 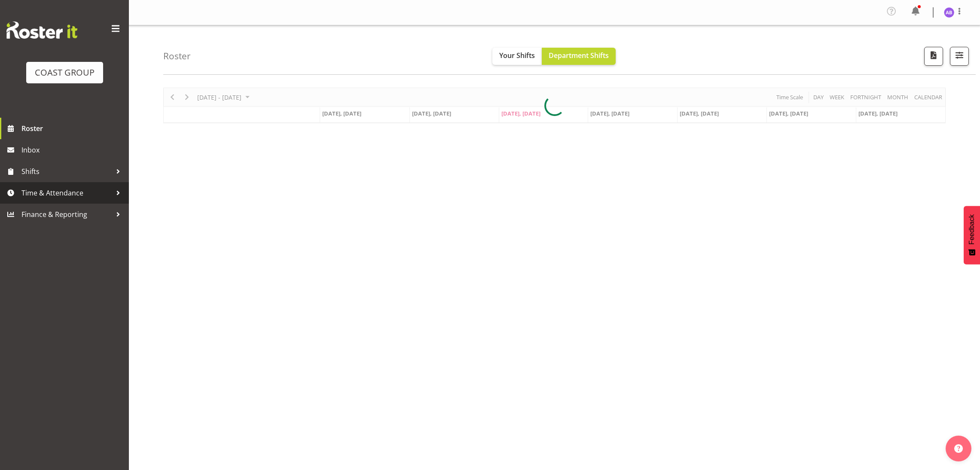 What do you see at coordinates (177, 56) in the screenshot?
I see `h4: Roster` at bounding box center [177, 56].